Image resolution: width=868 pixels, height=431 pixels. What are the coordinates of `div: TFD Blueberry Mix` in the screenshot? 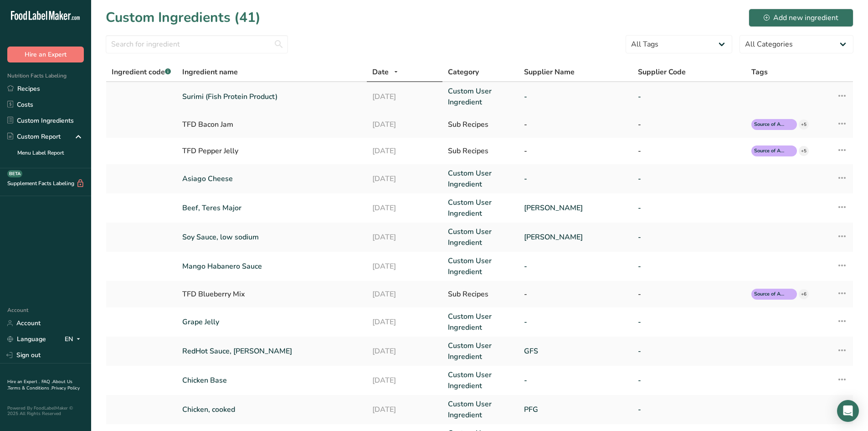 It's located at (271, 294).